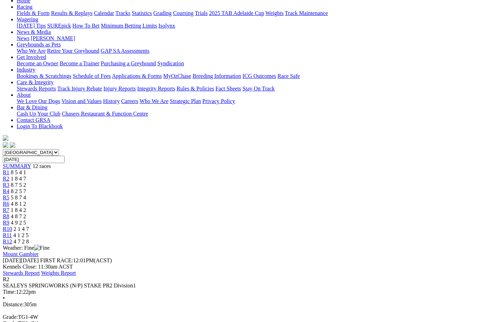 This screenshot has width=480, height=322. What do you see at coordinates (59, 25) in the screenshot?
I see `a: SUREpick` at bounding box center [59, 25].